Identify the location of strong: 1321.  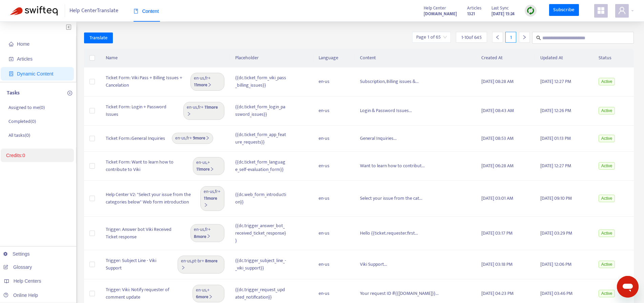
(471, 14).